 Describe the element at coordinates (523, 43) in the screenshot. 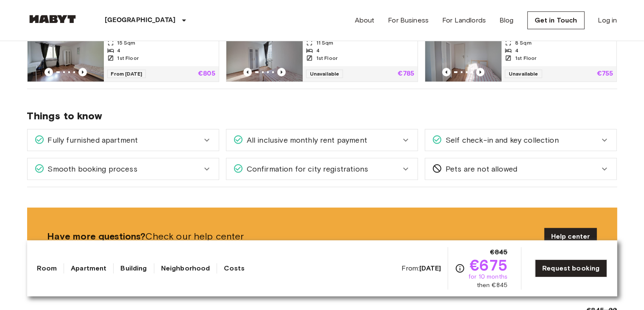

I see `span: 8 Sqm` at that location.